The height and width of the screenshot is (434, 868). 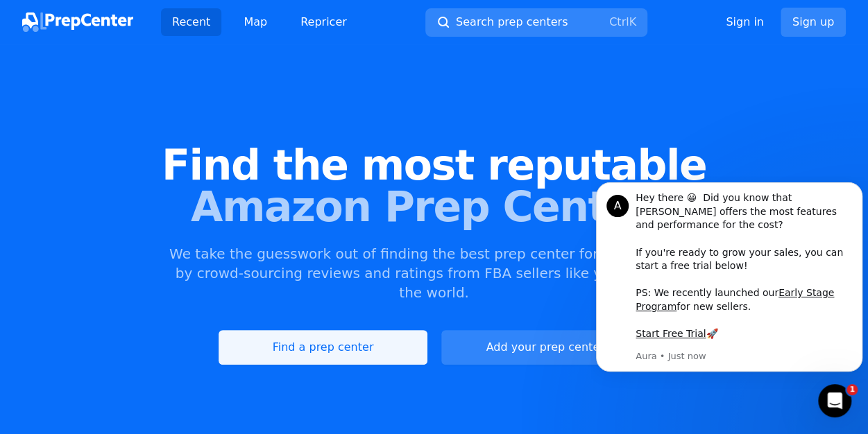 I want to click on kbd: Ctrl, so click(x=619, y=21).